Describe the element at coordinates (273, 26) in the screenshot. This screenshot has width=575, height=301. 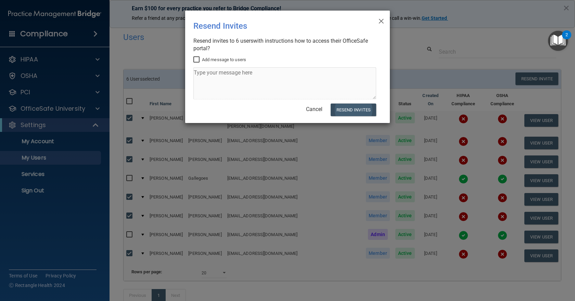
I see `div: Resend Invites` at that location.